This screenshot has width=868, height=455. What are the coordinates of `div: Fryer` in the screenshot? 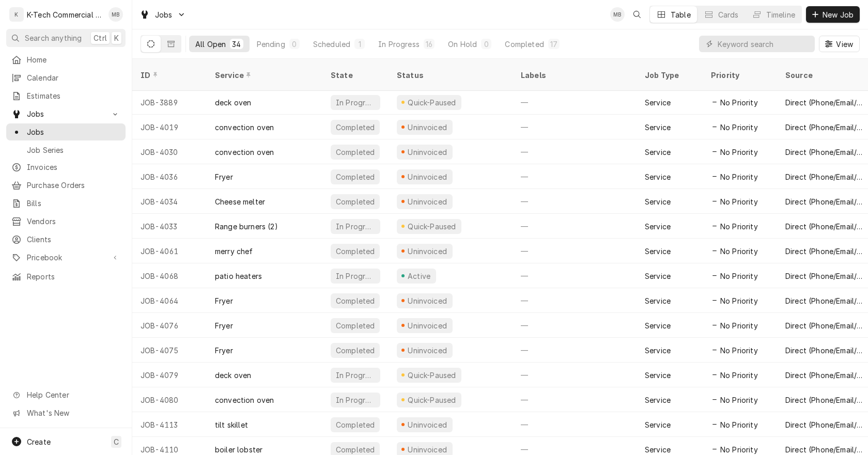 It's located at (224, 325).